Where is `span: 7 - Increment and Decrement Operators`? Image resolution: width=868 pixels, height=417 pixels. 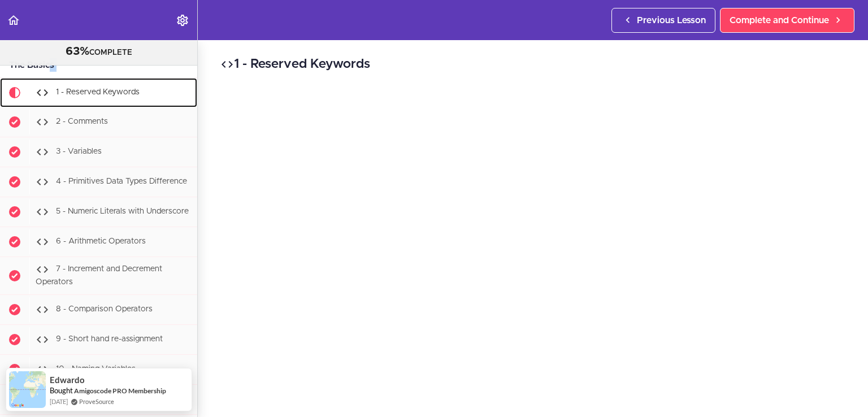
span: 7 - Increment and Decrement Operators is located at coordinates (99, 275).